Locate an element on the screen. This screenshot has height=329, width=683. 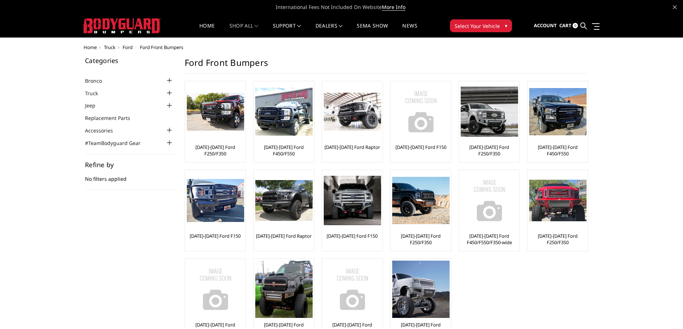
a: Bronco is located at coordinates (98, 81).